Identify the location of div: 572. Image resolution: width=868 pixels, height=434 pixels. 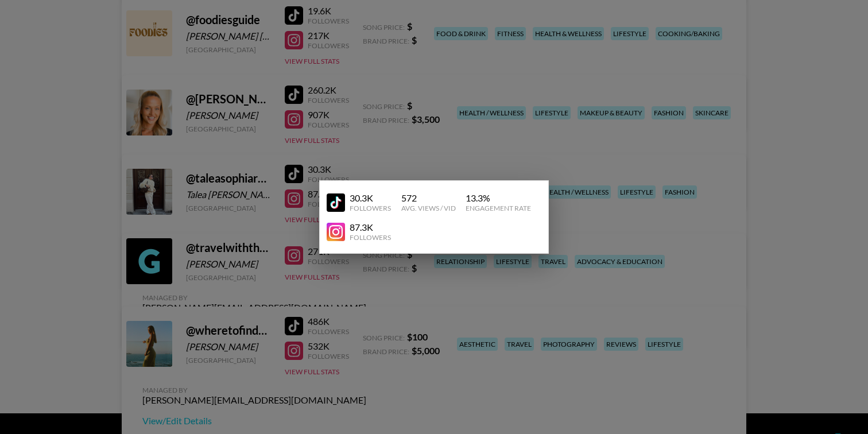
(428, 198).